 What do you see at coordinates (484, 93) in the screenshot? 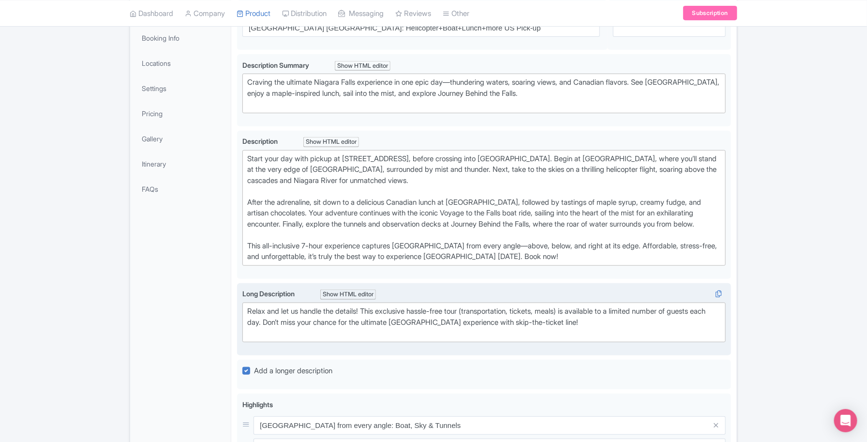
I see `div: Craving the ultimate Niagara Falls experience in one epic day—thundering waters, soaring views, a...` at bounding box center [484, 93].